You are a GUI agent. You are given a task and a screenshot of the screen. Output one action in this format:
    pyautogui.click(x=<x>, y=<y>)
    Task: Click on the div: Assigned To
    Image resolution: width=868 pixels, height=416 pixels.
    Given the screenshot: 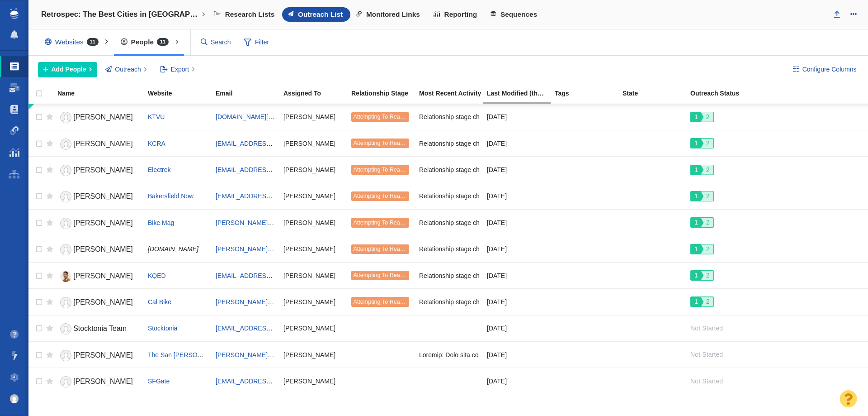 What is the action you would take?
    pyautogui.click(x=316, y=93)
    